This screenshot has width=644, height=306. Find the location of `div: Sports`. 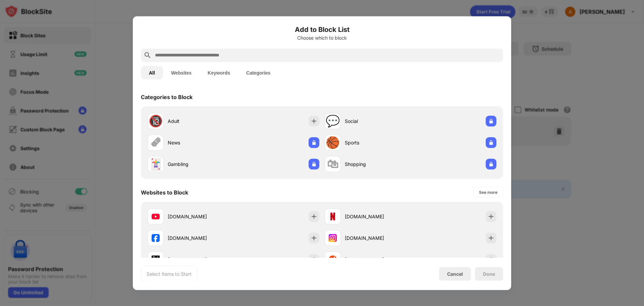

div: Sports is located at coordinates (378, 143).